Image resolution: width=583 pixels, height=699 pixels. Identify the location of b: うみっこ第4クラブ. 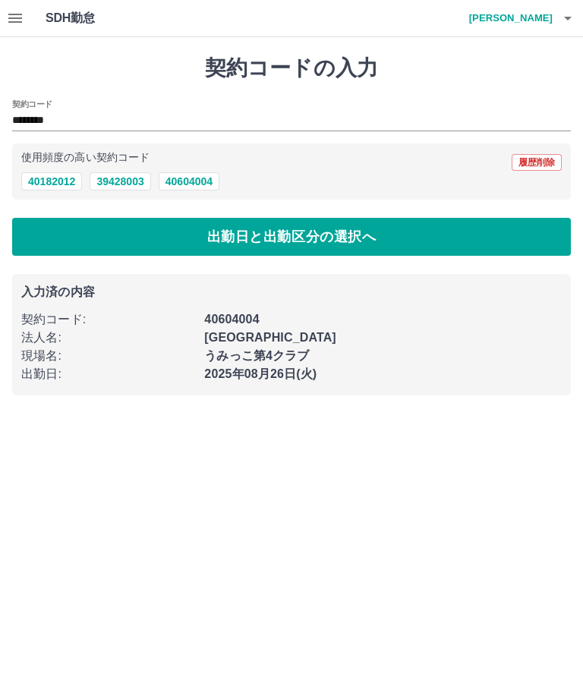
(256, 355).